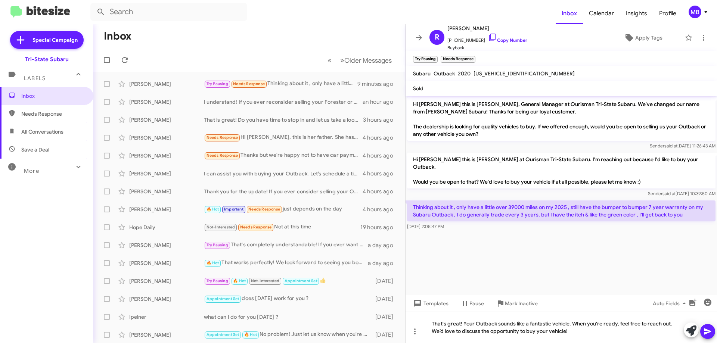 This screenshot has height=343, width=717. What do you see at coordinates (464, 74) in the screenshot?
I see `span: 2020` at bounding box center [464, 74].